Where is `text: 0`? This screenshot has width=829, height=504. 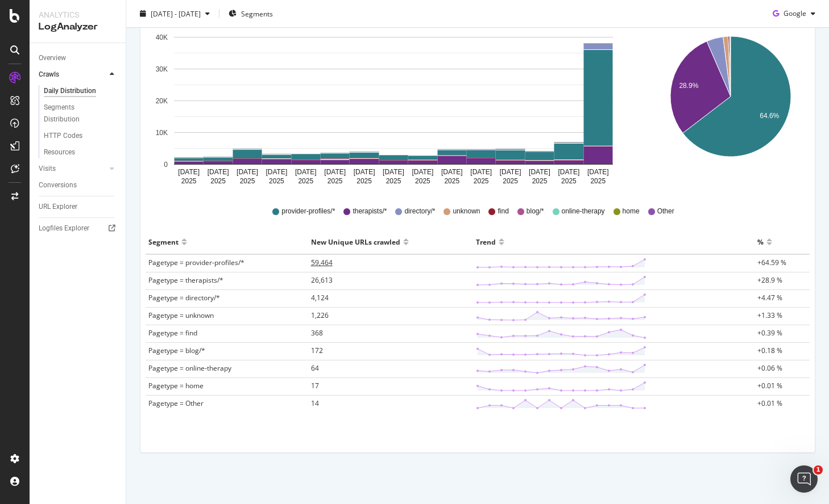 text: 0 is located at coordinates (165, 164).